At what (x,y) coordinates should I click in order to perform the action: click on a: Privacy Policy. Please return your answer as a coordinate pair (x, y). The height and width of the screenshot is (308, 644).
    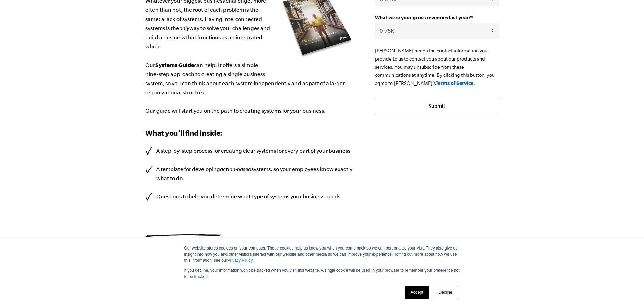
    Looking at the image, I should click on (240, 260).